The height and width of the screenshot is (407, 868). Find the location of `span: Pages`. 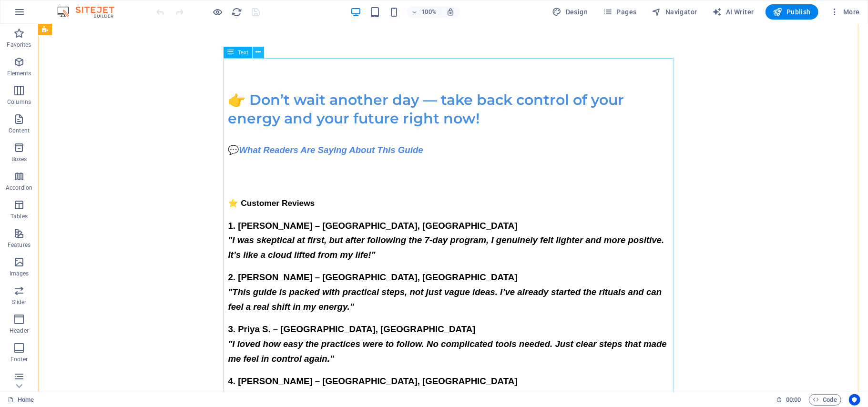

span: Pages is located at coordinates (620, 12).